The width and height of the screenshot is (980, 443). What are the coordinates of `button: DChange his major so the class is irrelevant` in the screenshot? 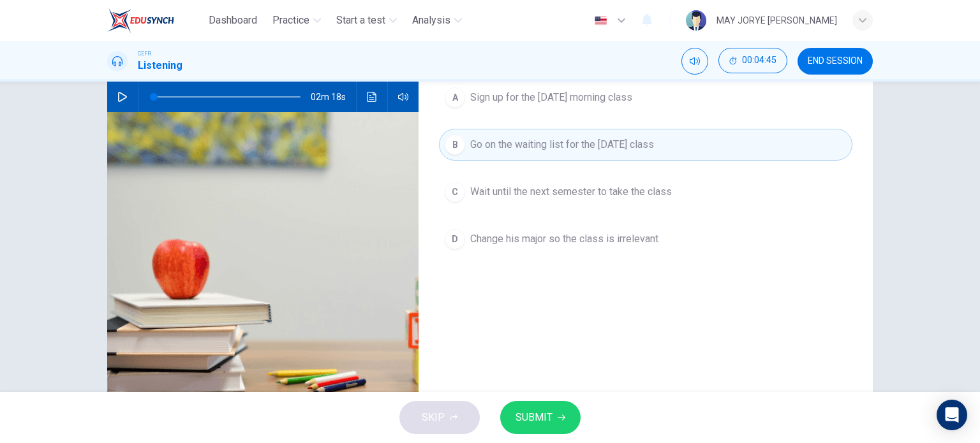 It's located at (646, 239).